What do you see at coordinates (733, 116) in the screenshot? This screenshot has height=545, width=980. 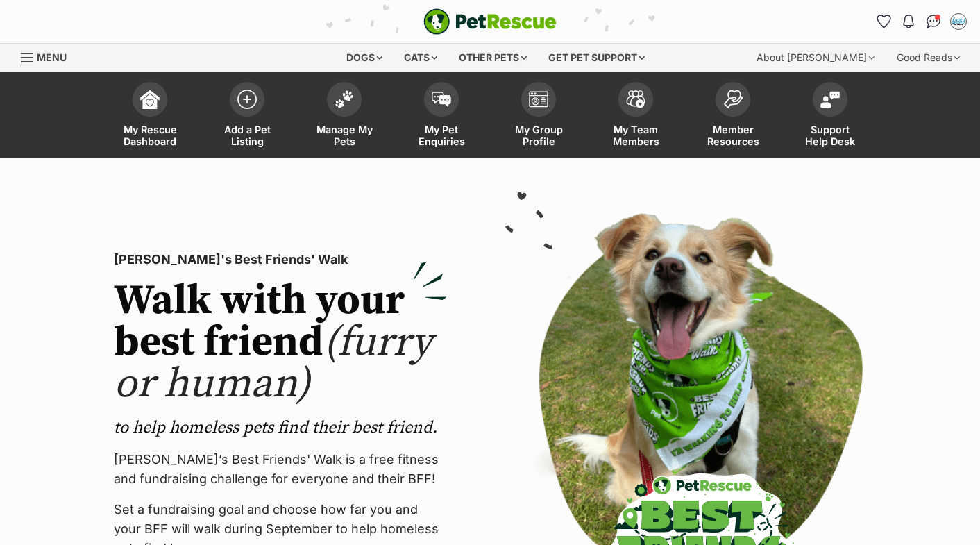 I see `a: Member Resources` at bounding box center [733, 116].